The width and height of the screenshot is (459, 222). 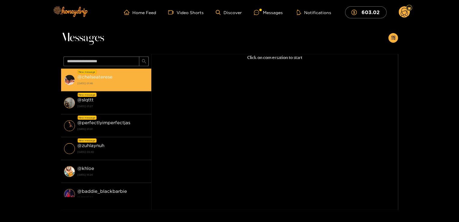 What do you see at coordinates (393, 38) in the screenshot?
I see `span: appstore-add` at bounding box center [393, 38].